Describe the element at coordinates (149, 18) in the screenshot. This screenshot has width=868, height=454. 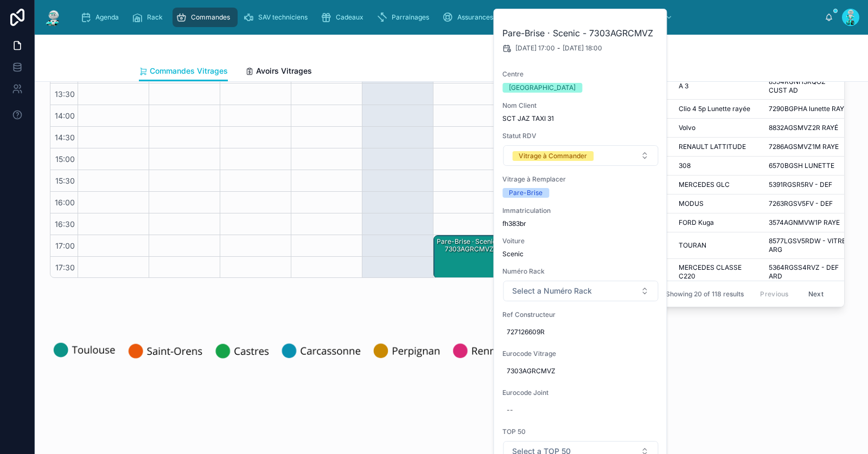
I see `a: Rack` at that location.